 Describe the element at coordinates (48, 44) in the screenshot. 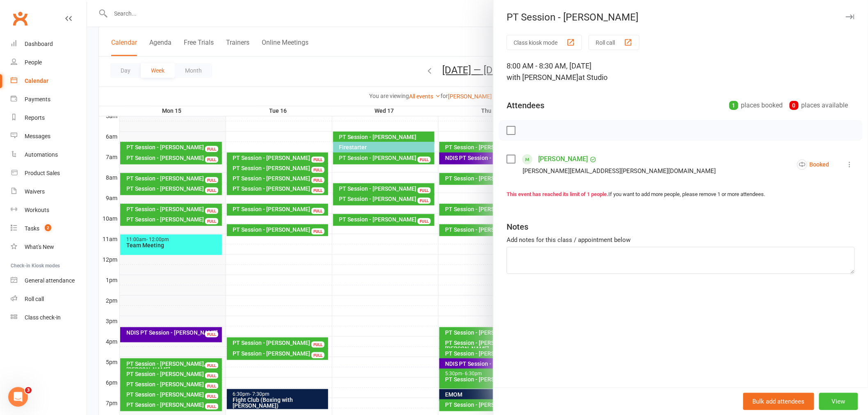

I see `a: Dashboard` at that location.